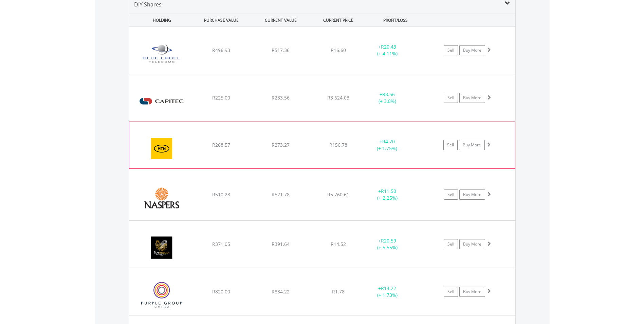 The width and height of the screenshot is (644, 324). What do you see at coordinates (388, 46) in the screenshot?
I see `span: R20.43` at bounding box center [388, 46].